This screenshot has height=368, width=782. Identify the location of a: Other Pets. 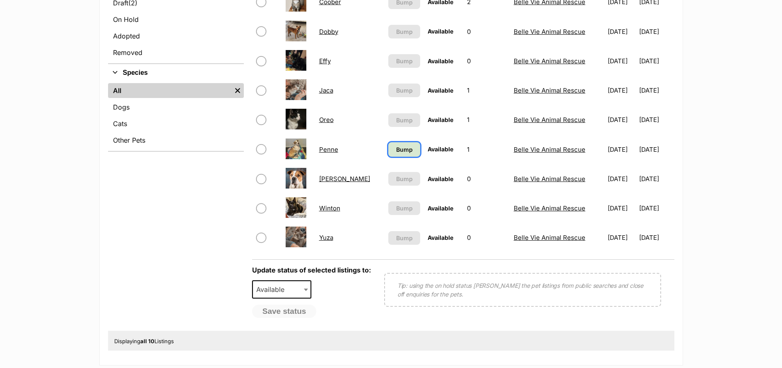
(176, 140).